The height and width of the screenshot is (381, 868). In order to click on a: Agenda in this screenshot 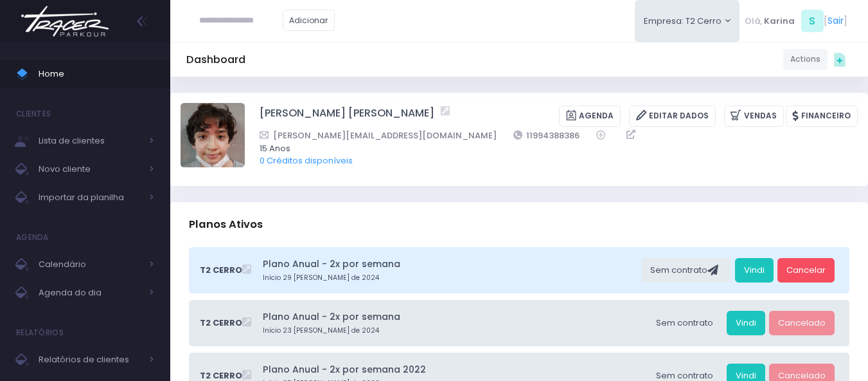, I will do `click(590, 116)`.